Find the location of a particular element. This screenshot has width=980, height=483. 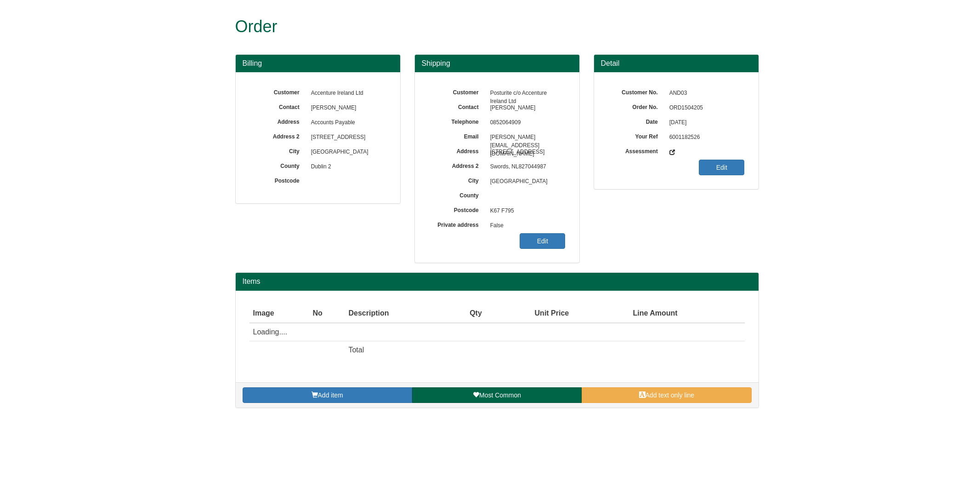

label: Assessment is located at coordinates (637, 150).